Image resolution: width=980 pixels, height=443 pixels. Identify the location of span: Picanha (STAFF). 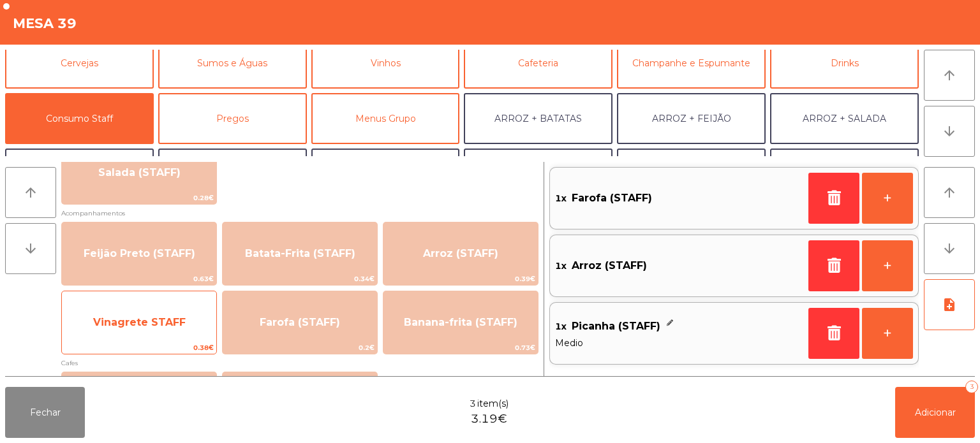
(616, 326).